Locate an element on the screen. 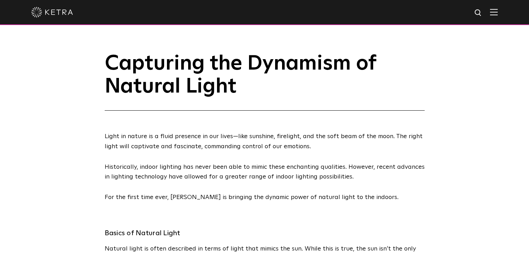 The image size is (529, 254). img: ketra-logo-2019-white is located at coordinates (52, 12).